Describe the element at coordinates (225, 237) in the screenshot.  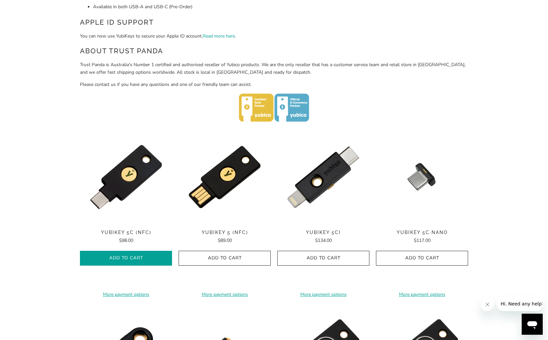
I see `a: YubiKey 5 (NFC) $89.00` at that location.